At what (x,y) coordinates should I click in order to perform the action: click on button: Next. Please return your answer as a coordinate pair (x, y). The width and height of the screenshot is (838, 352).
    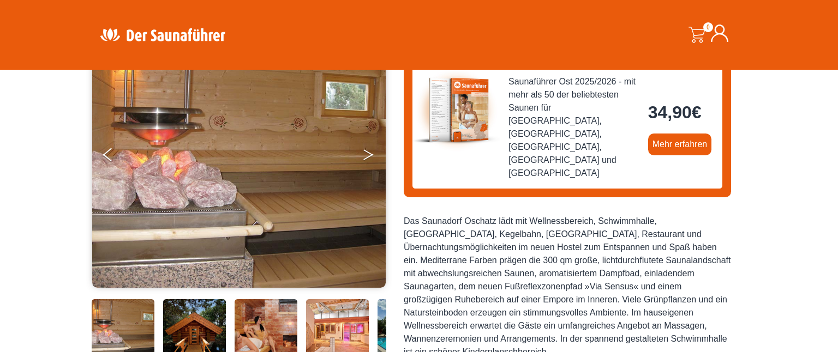
    Looking at the image, I should click on (376, 157).